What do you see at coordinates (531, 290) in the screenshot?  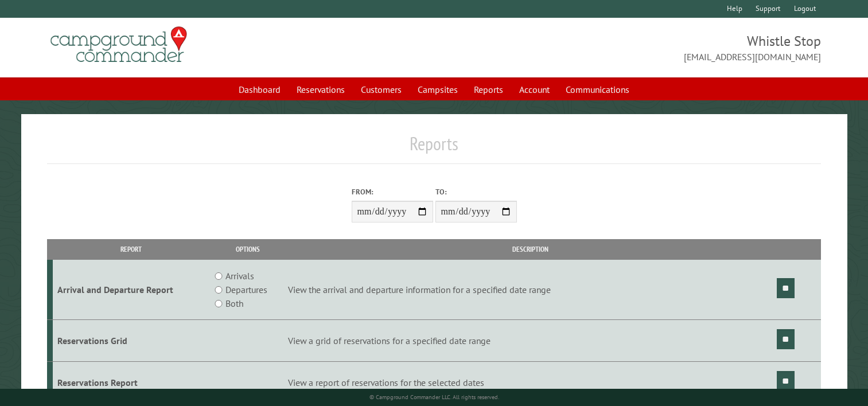 I see `td: View the arrival and departure information for a specified date range` at bounding box center [531, 290].